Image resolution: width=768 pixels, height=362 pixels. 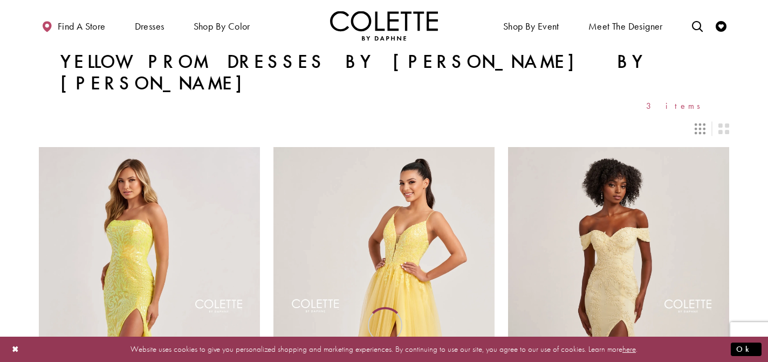 What do you see at coordinates (700, 129) in the screenshot?
I see `span: Switch layout to 3 columns` at bounding box center [700, 129].